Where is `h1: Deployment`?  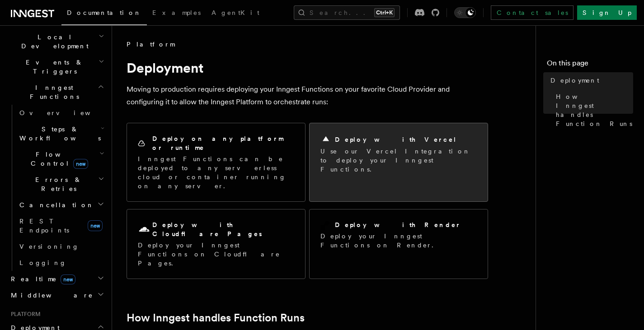
h1: Deployment is located at coordinates (308, 68).